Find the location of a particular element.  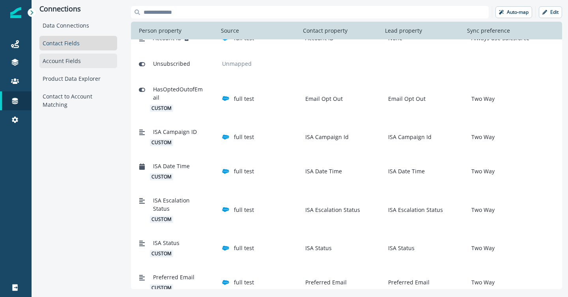

div: Account Fields is located at coordinates (78, 61).